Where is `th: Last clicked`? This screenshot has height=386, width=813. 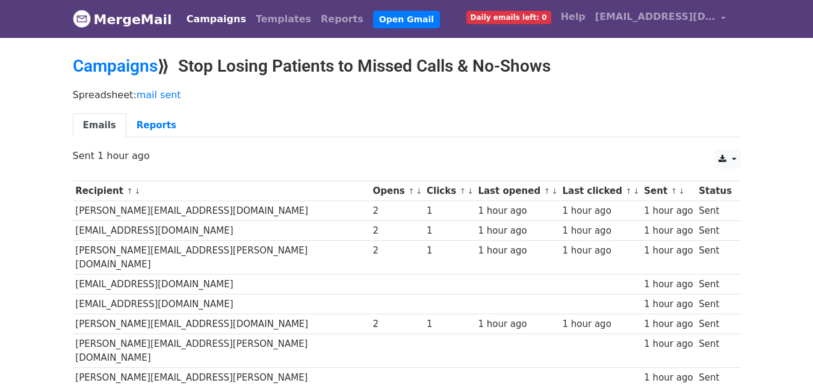
th: Last clicked is located at coordinates (601, 191).